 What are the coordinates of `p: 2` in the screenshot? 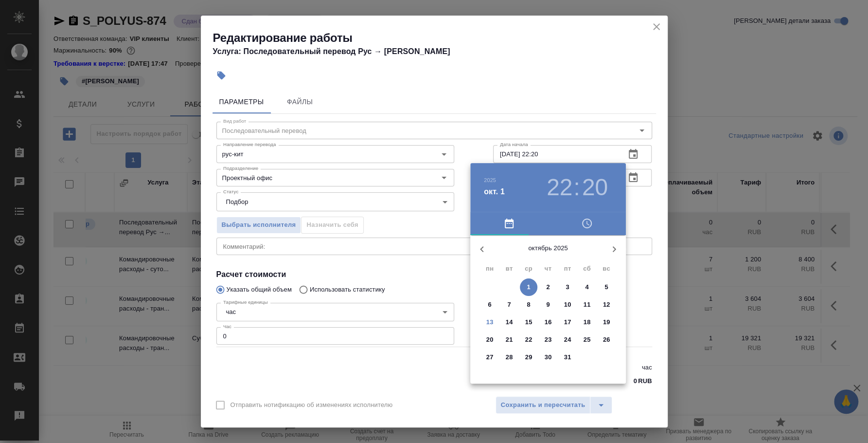 It's located at (548, 287).